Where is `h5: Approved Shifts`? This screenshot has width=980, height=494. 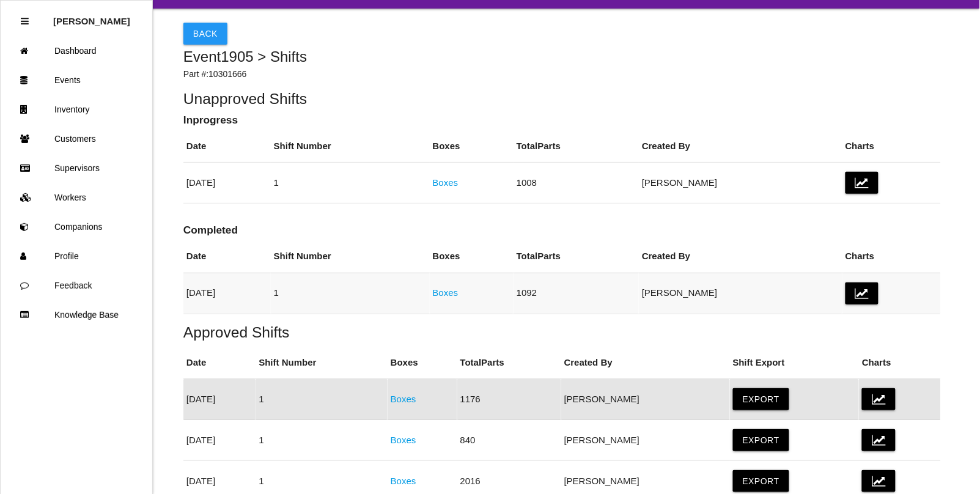
h5: Approved Shifts is located at coordinates (562, 332).